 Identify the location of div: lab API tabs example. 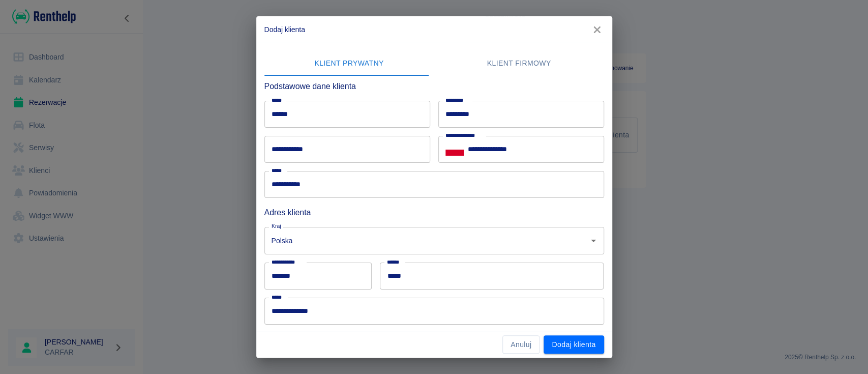
(434, 63).